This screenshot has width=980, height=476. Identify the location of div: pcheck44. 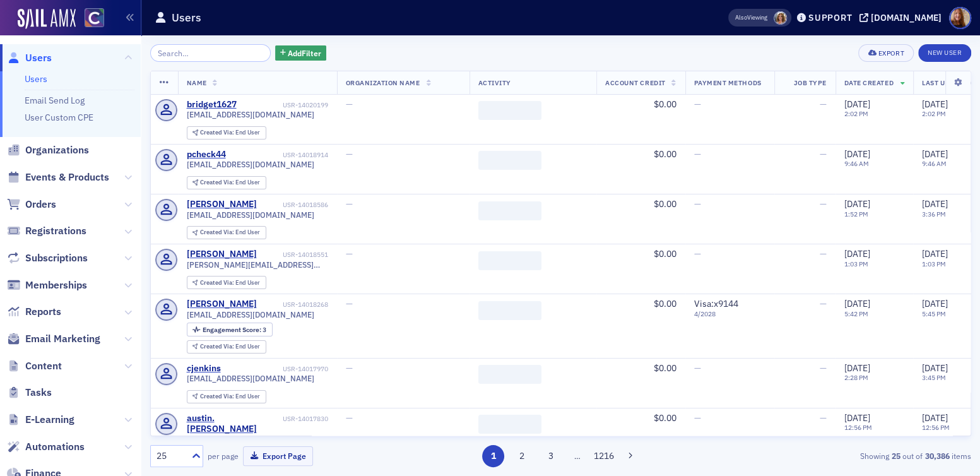
(206, 154).